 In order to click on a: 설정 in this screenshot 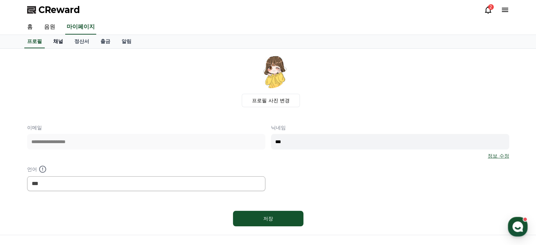, I will do `click(113, 195)`.